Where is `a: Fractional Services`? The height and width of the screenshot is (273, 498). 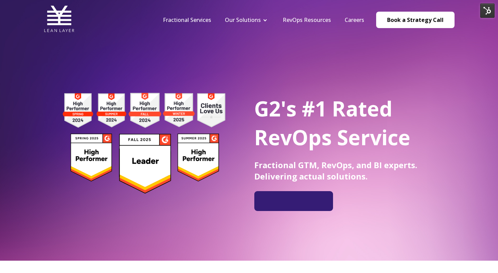
a: Fractional Services is located at coordinates (187, 20).